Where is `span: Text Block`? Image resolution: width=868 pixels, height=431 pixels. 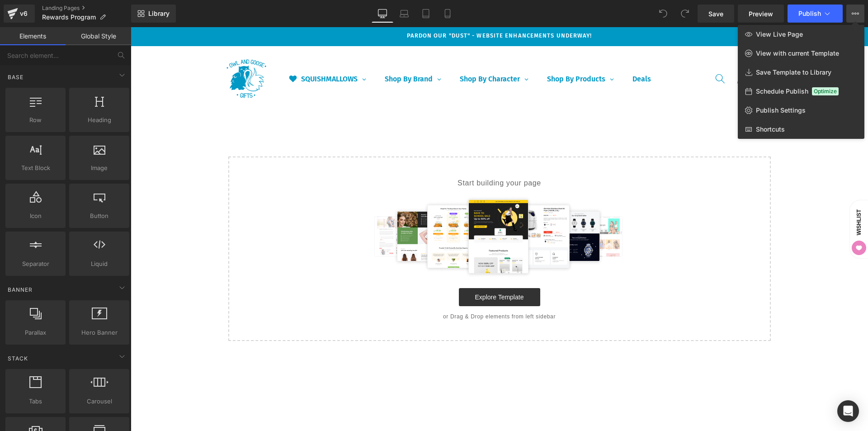
span: Text Block is located at coordinates (35, 168).